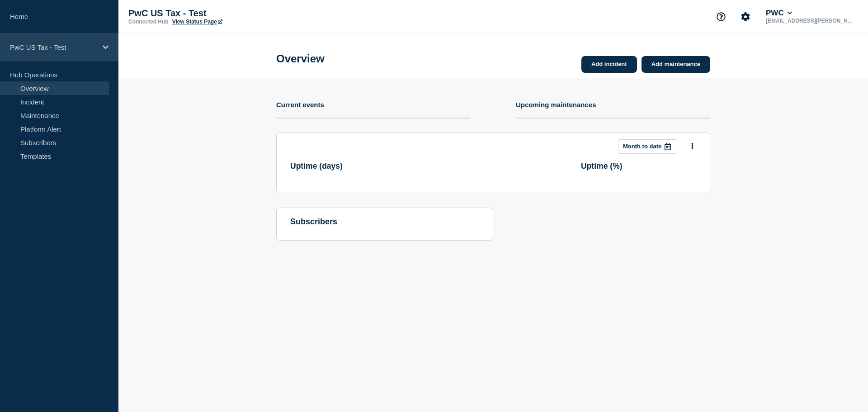 The height and width of the screenshot is (412, 868). I want to click on button: Month to date, so click(647, 147).